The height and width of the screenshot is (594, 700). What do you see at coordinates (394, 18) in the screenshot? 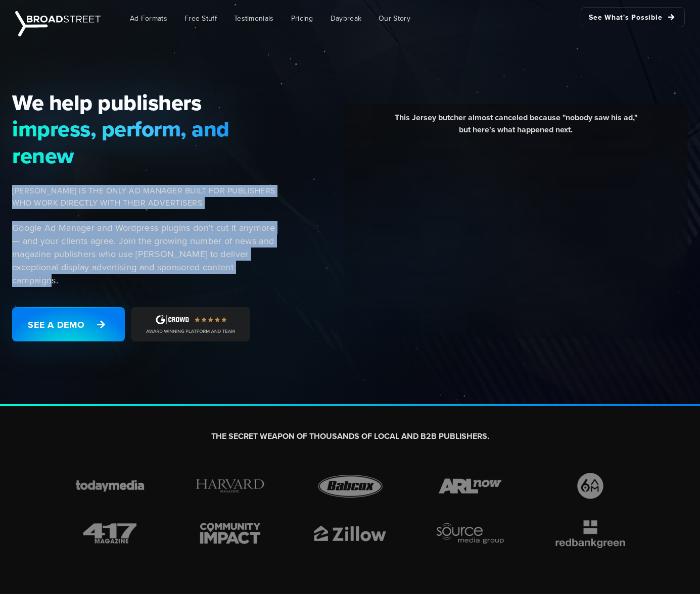
I see `span: Our Story` at bounding box center [394, 18].